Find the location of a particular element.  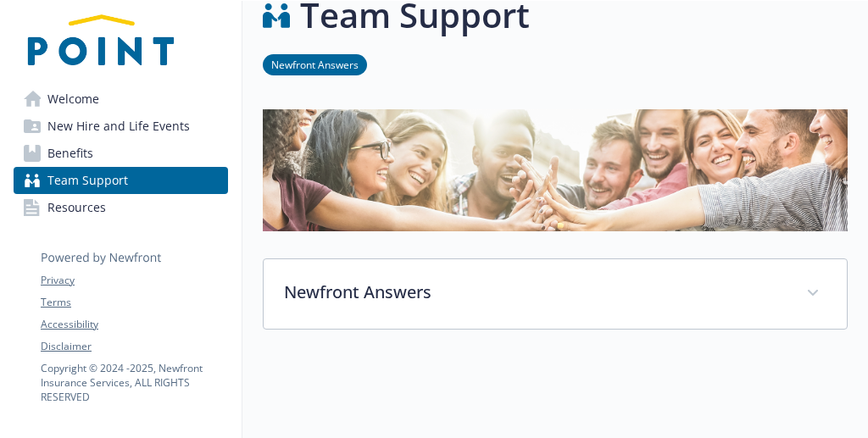

span: Team Support is located at coordinates (87, 181).